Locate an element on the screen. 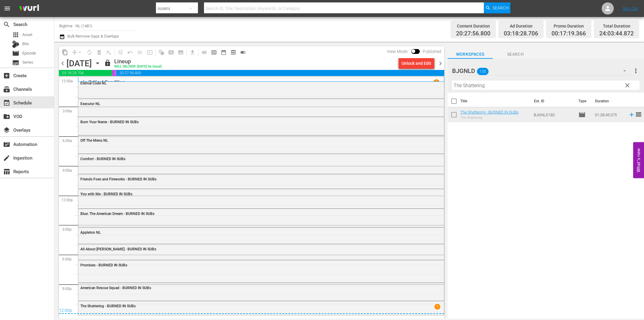  span: Month Calendar View is located at coordinates (224, 52).